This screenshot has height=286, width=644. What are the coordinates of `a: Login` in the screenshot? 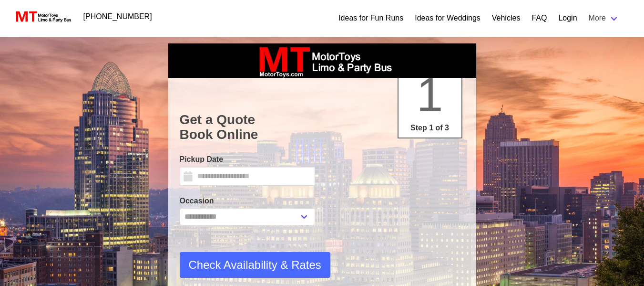 It's located at (567, 18).